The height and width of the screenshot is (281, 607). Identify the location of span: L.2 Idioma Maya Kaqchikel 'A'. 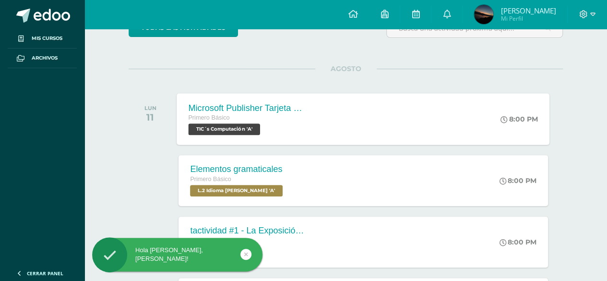
(236, 190).